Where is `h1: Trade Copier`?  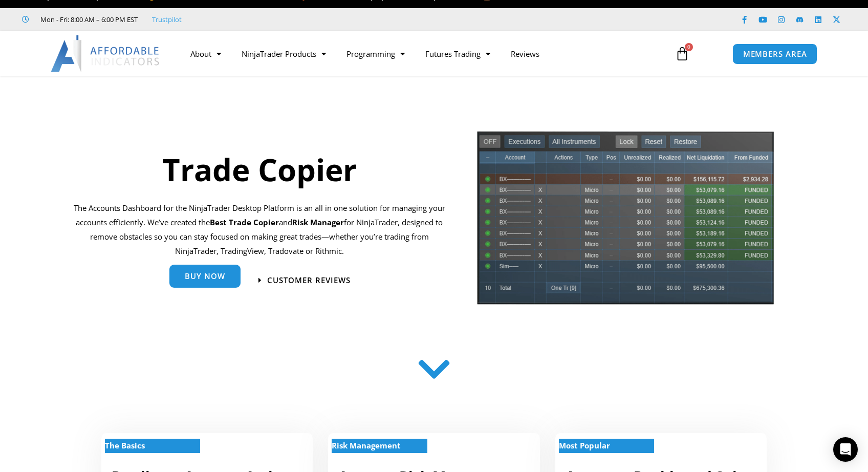
h1: Trade Copier is located at coordinates (259, 169).